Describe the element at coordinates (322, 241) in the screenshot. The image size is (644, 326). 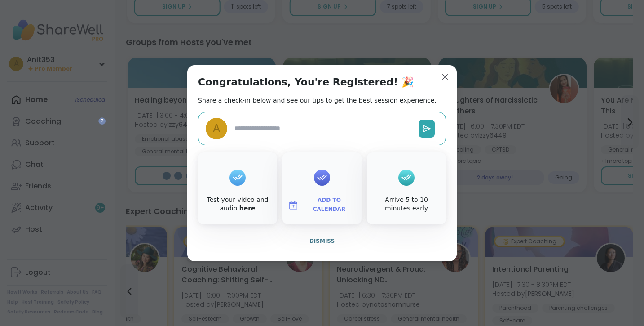
I see `button: Dismiss` at that location.